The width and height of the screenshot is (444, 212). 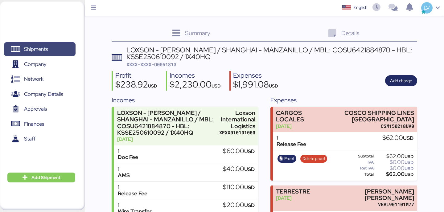 What do you see at coordinates (427, 8) in the screenshot?
I see `span: LV` at bounding box center [427, 8].